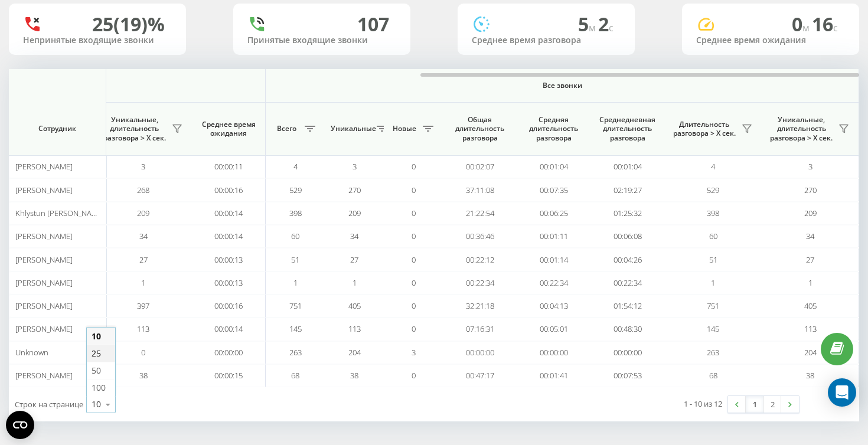 Image resolution: width=868 pixels, height=445 pixels. I want to click on span: 51, so click(295, 260).